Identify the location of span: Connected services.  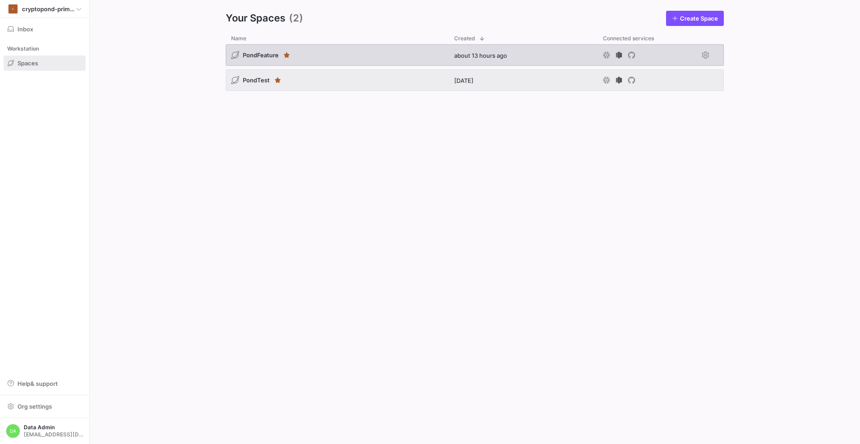
(629, 39).